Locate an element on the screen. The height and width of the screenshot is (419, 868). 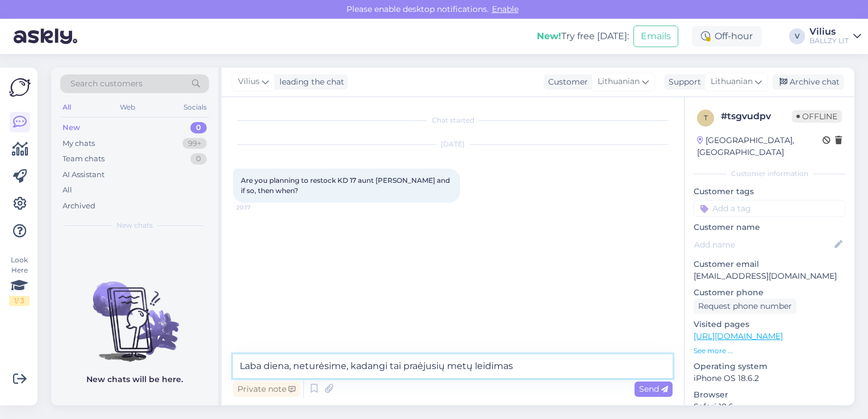
div: Socials is located at coordinates (195, 108).